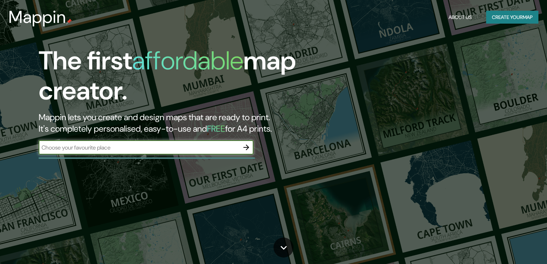 The height and width of the screenshot is (264, 547). Describe the element at coordinates (216, 128) in the screenshot. I see `h5: FREE` at that location.